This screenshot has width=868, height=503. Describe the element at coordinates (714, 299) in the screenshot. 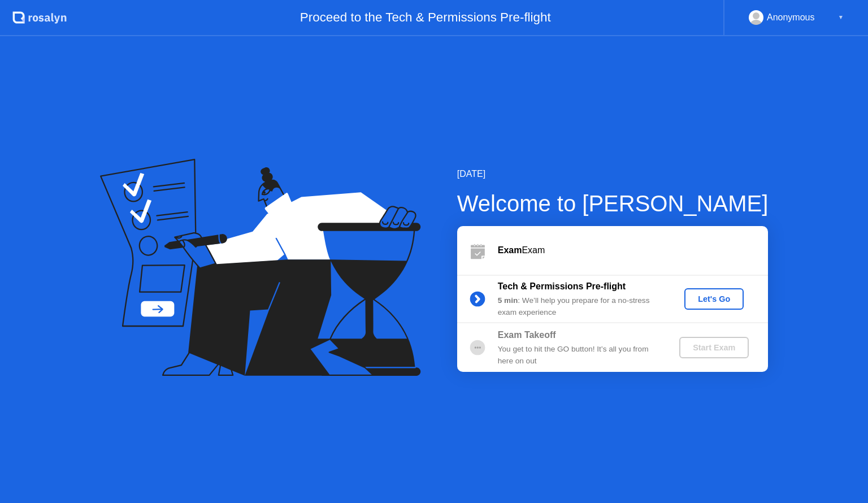

I see `div: Let's Go` at that location.